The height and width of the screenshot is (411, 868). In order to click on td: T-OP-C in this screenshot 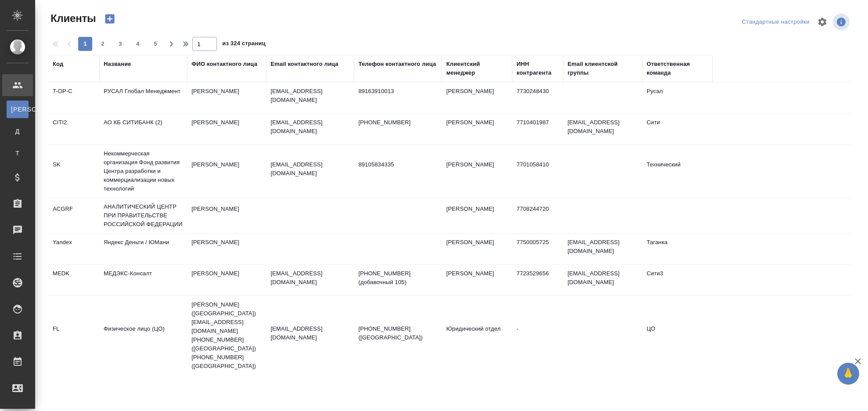, I will do `click(74, 98)`.